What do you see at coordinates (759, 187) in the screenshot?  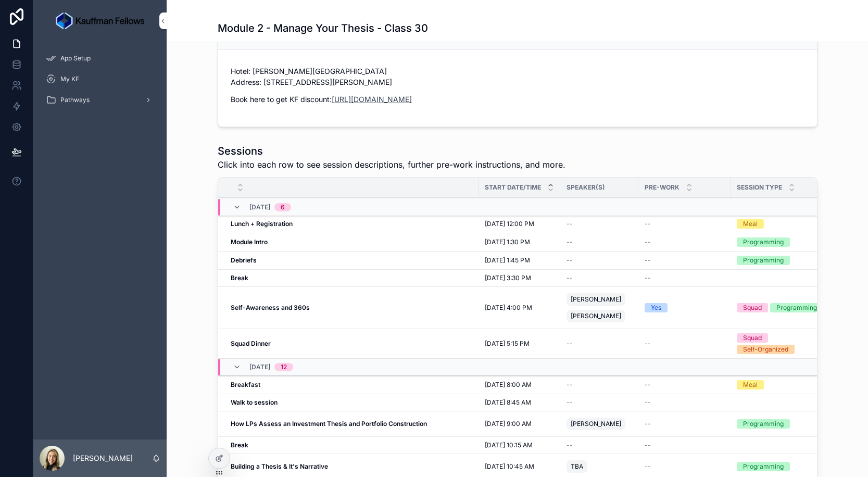 I see `span: Session Type` at bounding box center [759, 187].